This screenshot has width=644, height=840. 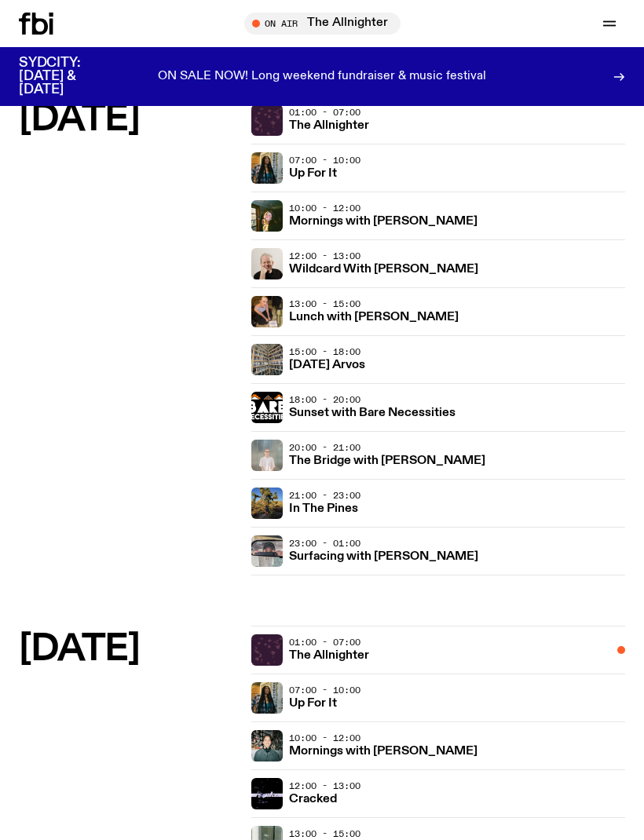 I want to click on a: A corner shot of the fbi music library, so click(x=267, y=360).